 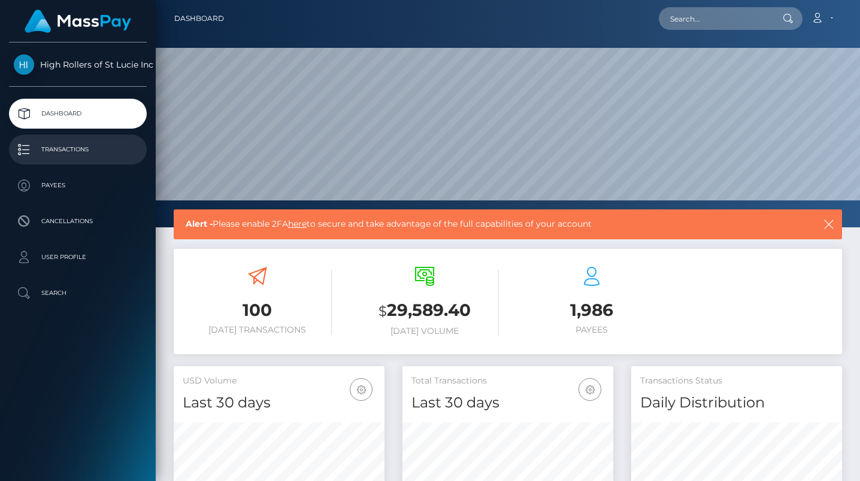 What do you see at coordinates (424, 311) in the screenshot?
I see `h3: 29,589.40` at bounding box center [424, 311].